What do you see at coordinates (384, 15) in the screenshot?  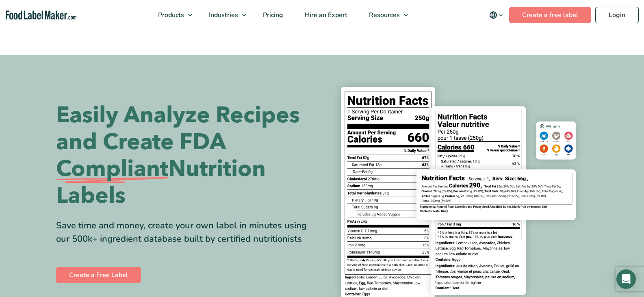 I see `span: Resources` at bounding box center [384, 15].